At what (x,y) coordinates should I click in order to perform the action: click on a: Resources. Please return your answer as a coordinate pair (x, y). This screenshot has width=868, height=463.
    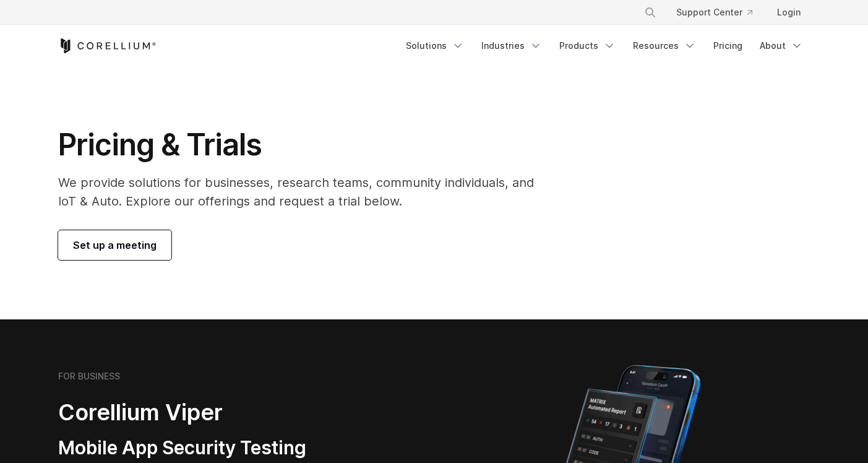
    Looking at the image, I should click on (664, 46).